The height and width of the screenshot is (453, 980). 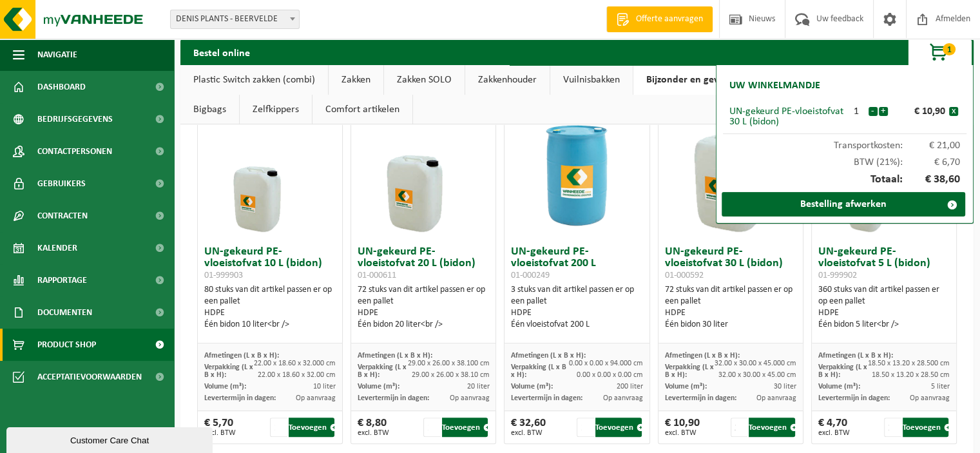 I want to click on div: 1, so click(x=856, y=111).